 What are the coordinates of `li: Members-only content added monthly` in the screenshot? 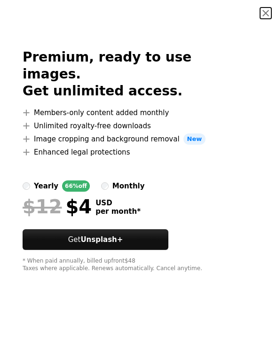 It's located at (138, 113).